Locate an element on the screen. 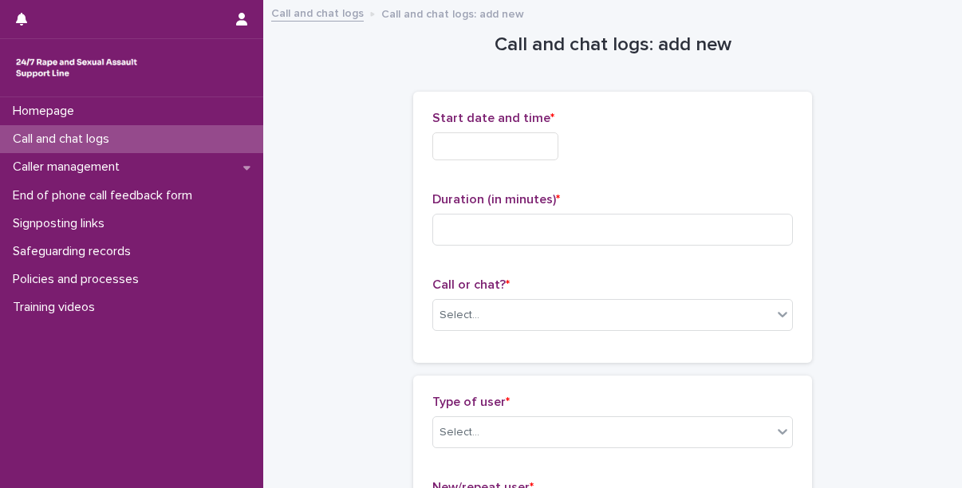  p: Caller management is located at coordinates (69, 167).